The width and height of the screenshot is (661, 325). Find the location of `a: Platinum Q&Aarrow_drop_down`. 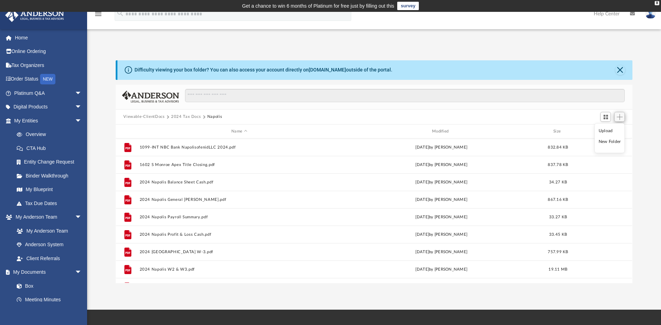

a: Platinum Q&Aarrow_drop_down is located at coordinates (48, 93).